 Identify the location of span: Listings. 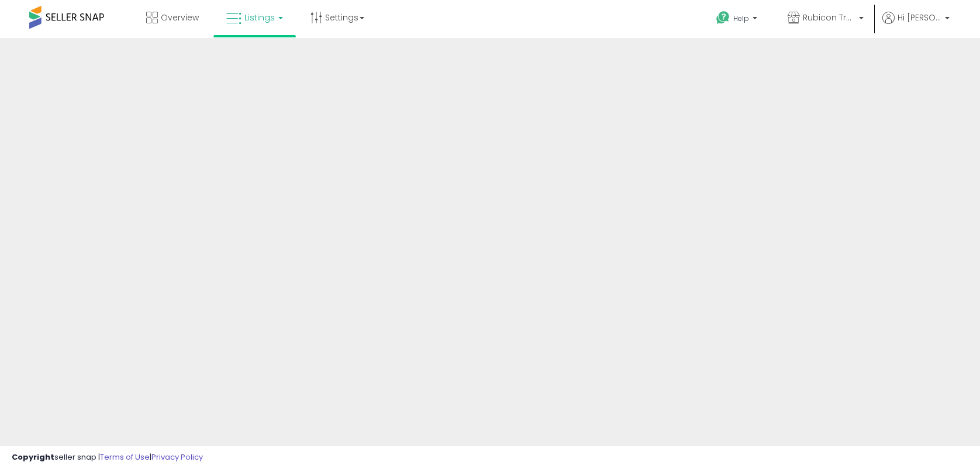
(260, 18).